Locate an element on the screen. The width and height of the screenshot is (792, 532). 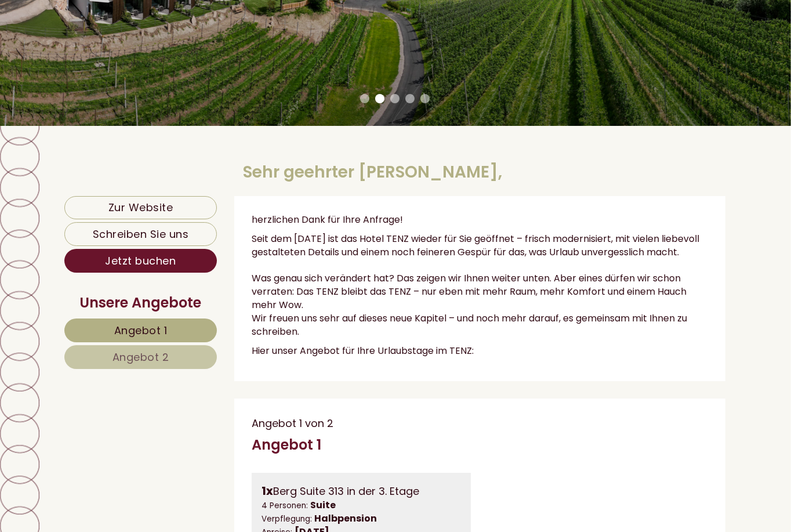
div: Berg Suite 313 in der 3. Etage is located at coordinates (363, 490).